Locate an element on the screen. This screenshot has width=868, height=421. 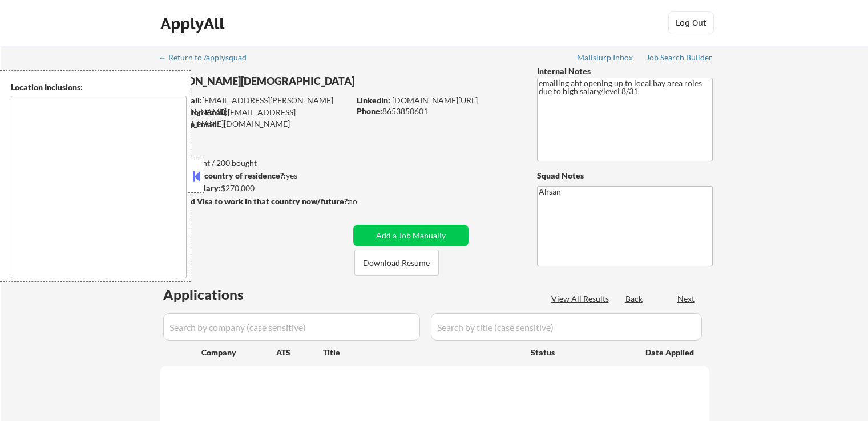
div: Applications is located at coordinates (220, 295).